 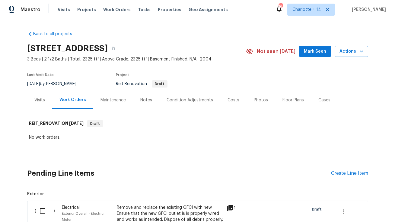 I want to click on span: Exterior Overall - Electric Meter, so click(x=83, y=217).